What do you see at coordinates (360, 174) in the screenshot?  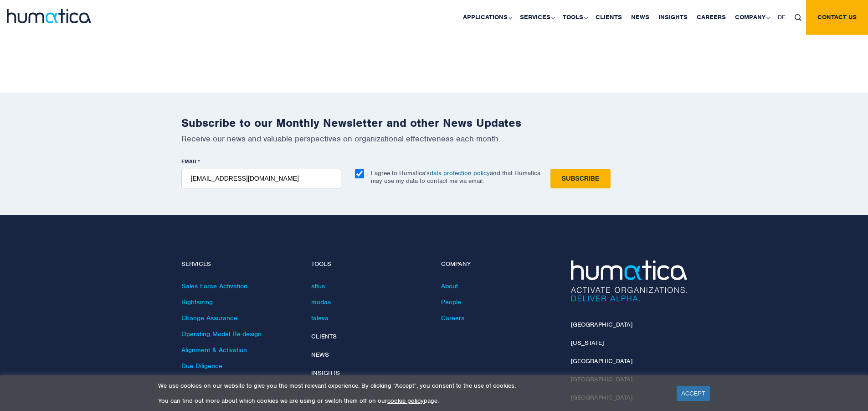 I see `input: I agree to Humatica’sdata protection policyand that Humatica may use my data to contact me via em...` at bounding box center [360, 174].